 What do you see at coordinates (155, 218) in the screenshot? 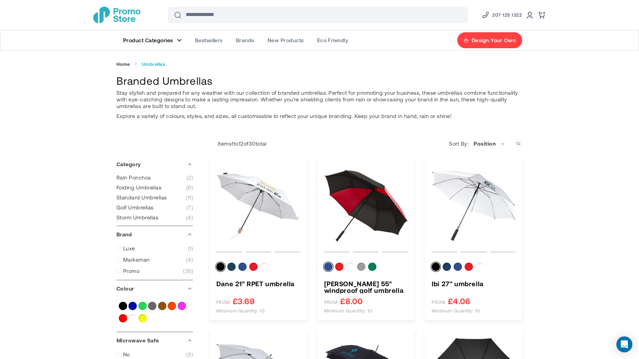
I see `a: Storm Umbrellas` at bounding box center [155, 218].